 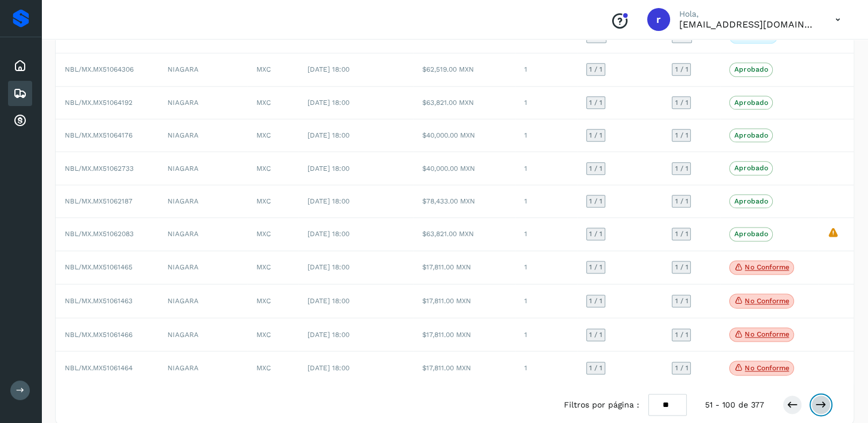 I want to click on span: NBL/MX.MX51061465, so click(x=99, y=267).